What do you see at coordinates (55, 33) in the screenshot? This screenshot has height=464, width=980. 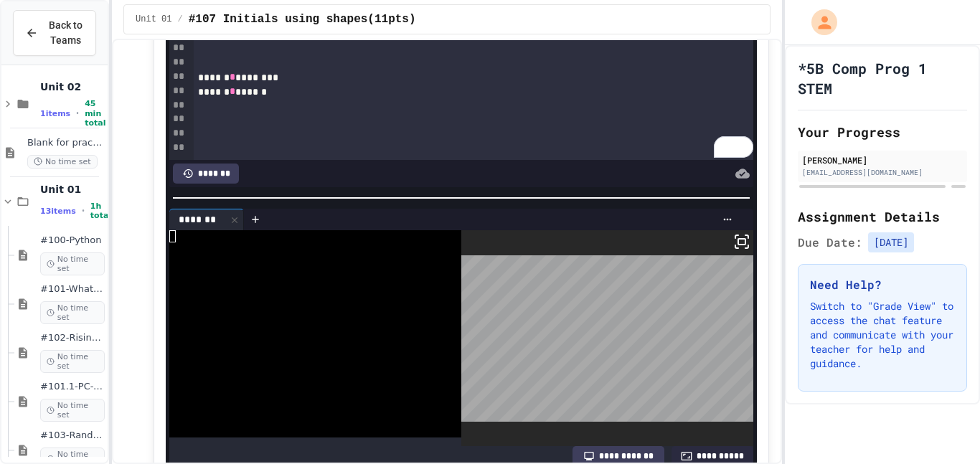 I see `button: Back to Teams` at bounding box center [55, 33].